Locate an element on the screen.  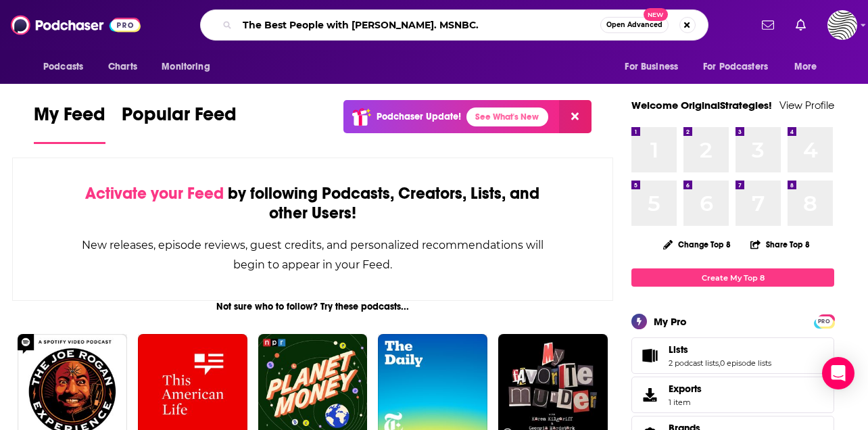
button: Show profile menu is located at coordinates (843, 25).